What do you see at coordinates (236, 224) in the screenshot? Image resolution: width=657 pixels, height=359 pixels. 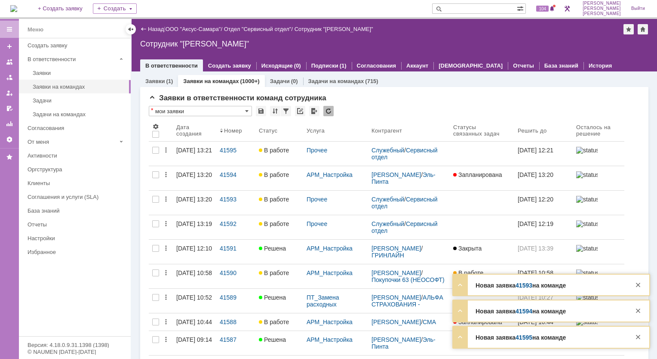 I see `div: 41592` at bounding box center [236, 224].